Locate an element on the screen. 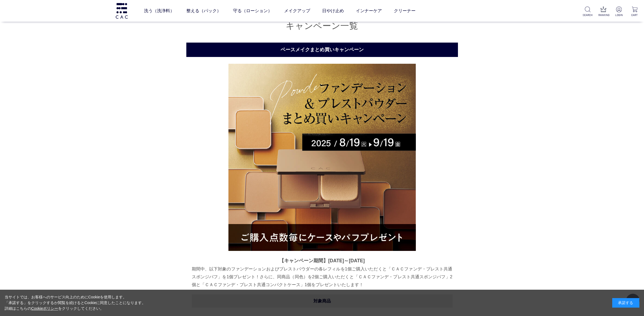 Image resolution: width=644 pixels, height=316 pixels. img: logo is located at coordinates (122, 10).